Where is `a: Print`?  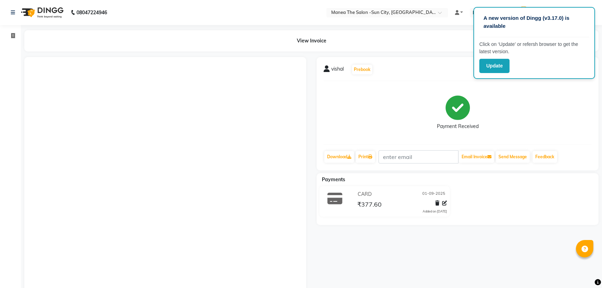 a: Print is located at coordinates (365, 157).